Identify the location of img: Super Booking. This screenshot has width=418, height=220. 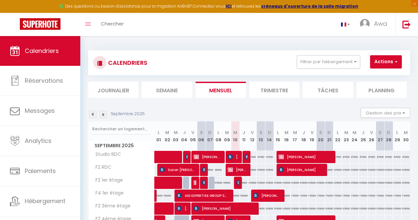
(40, 24).